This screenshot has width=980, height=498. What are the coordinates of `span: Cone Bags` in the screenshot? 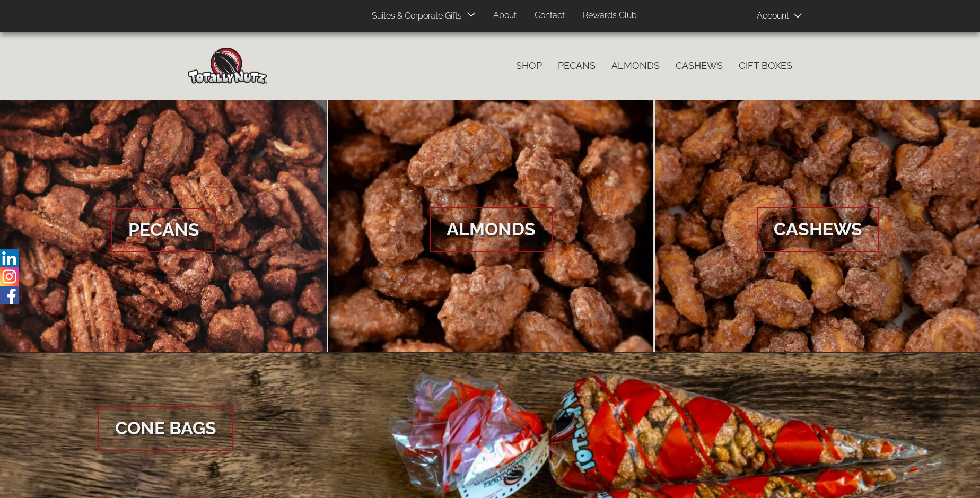 It's located at (166, 429).